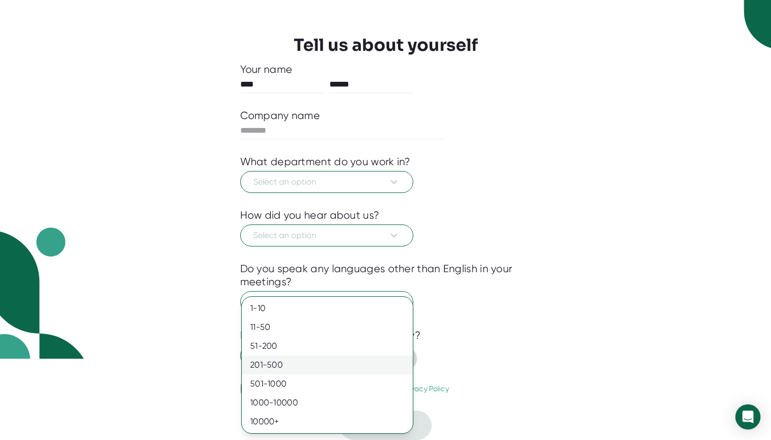  Describe the element at coordinates (327, 346) in the screenshot. I see `div: 51-200` at that location.